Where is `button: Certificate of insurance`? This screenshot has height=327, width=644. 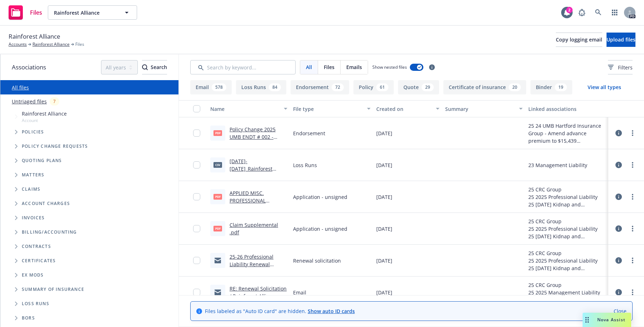
button: Certificate of insurance is located at coordinates (485, 88).